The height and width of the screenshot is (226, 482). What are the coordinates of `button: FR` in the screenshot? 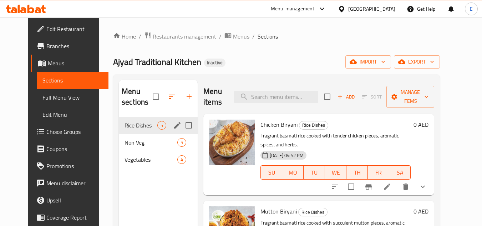 It's located at (379, 172).